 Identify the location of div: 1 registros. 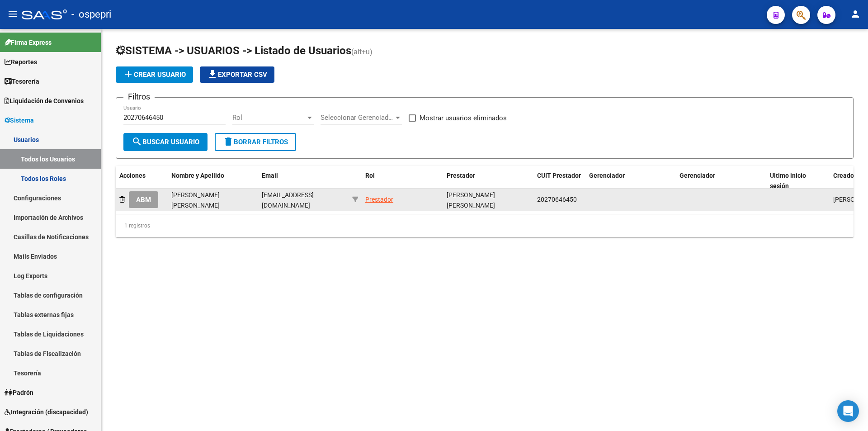
(484, 226).